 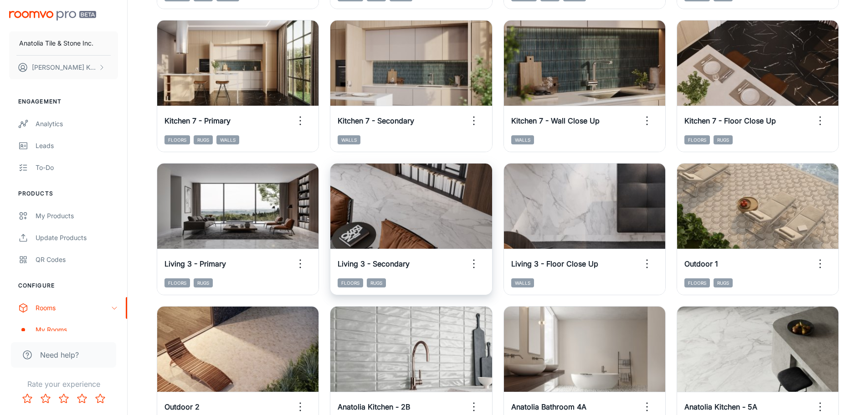 I want to click on p: Anatolia Tile & Stone Inc., so click(x=56, y=43).